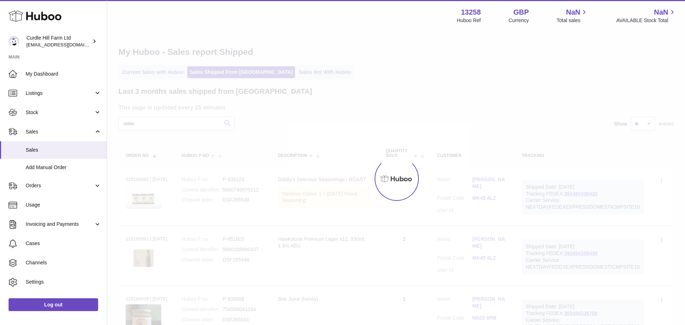  Describe the element at coordinates (64, 243) in the screenshot. I see `span: Cases` at that location.